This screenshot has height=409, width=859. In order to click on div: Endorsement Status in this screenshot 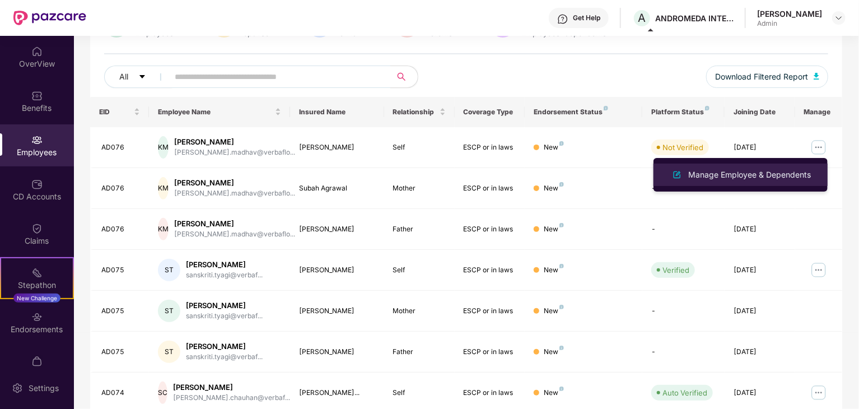, I will do `click(584, 112)`.